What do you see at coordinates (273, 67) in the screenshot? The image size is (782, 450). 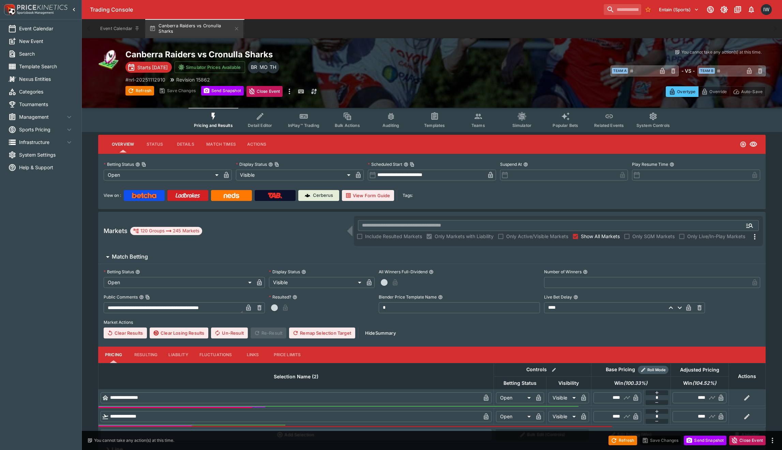 I see `div: Todd Henderson` at bounding box center [273, 67].